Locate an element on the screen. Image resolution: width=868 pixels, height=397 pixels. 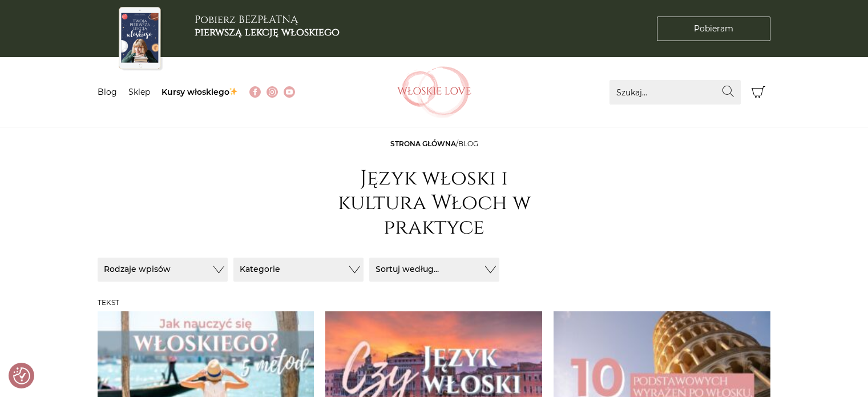
a: Pobieram is located at coordinates (714, 28).